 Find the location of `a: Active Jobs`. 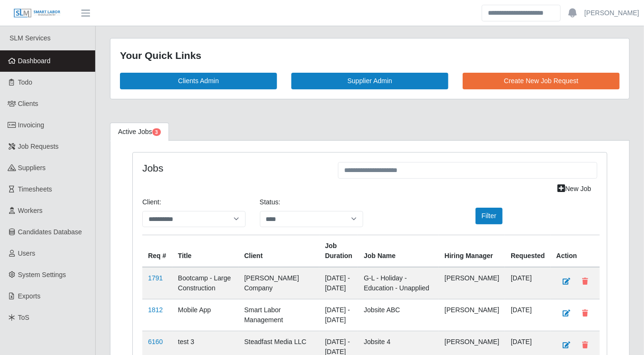

a: Active Jobs is located at coordinates (140, 131).